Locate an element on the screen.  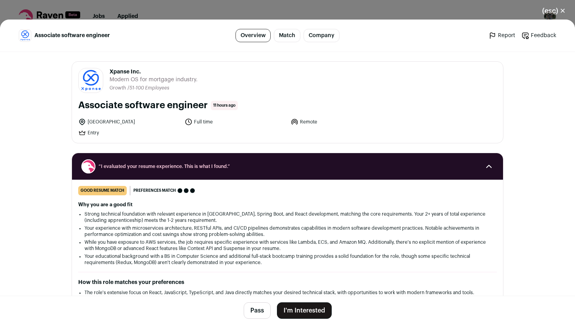
li: Full time is located at coordinates (235, 122).